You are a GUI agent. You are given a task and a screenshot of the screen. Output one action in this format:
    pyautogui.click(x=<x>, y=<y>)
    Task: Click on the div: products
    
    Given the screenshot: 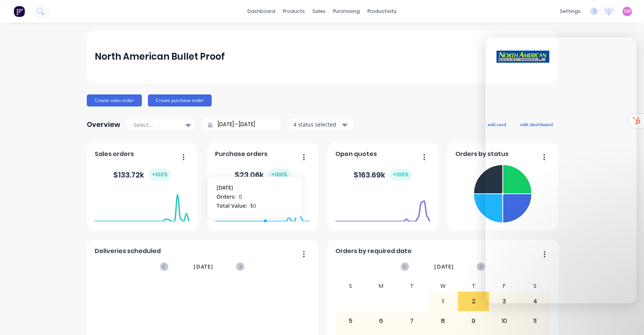 What is the action you would take?
    pyautogui.click(x=294, y=11)
    